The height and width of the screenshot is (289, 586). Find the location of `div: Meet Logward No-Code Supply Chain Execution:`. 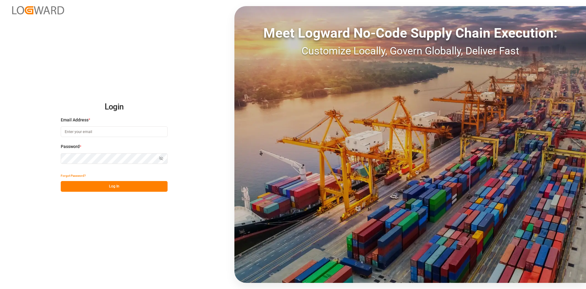

div: Meet Logward No-Code Supply Chain Execution: is located at coordinates (410, 33).